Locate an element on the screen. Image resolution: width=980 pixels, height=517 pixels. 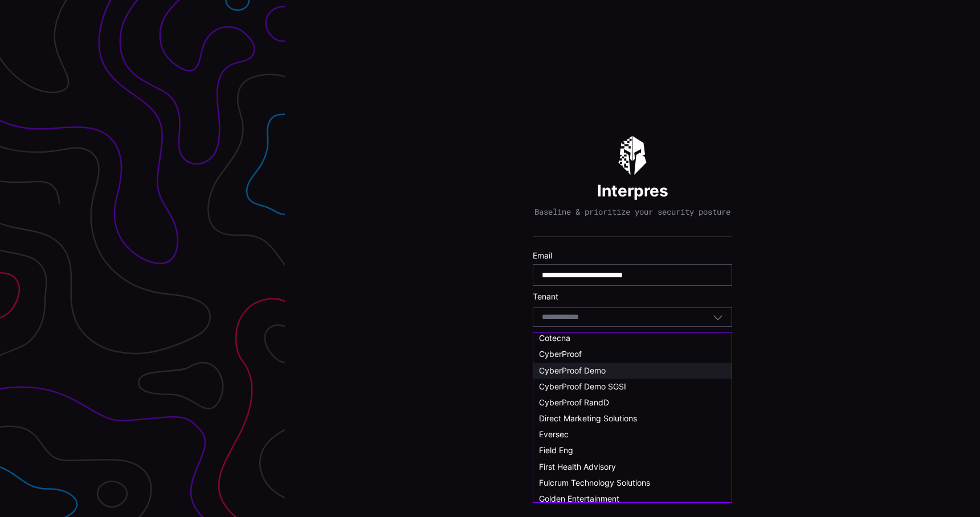
span: CyberProof Demo SGSI is located at coordinates (582, 386).